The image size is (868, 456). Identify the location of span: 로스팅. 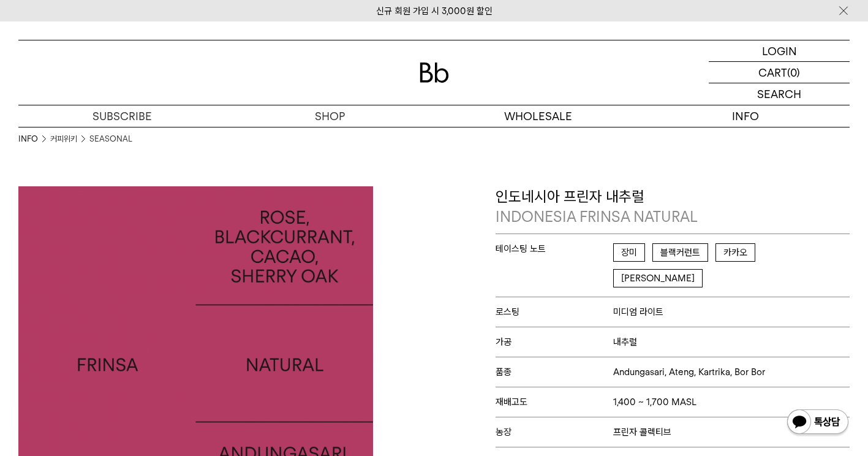
(555, 312).